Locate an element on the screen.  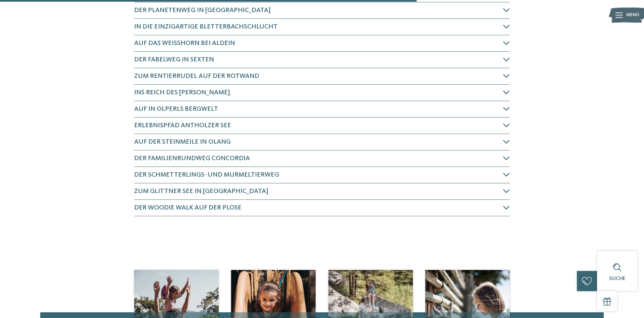
span: Auf in Olperls Bergwelt is located at coordinates (176, 109).